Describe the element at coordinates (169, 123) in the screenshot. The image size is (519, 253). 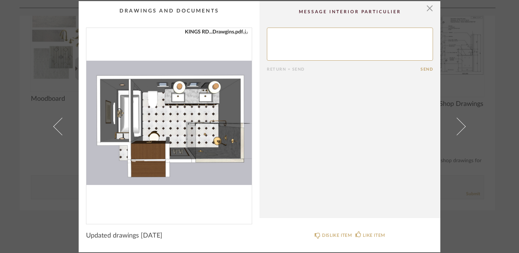
I see `img: cc5d6263-9f70-44a9-9f39-38a30ec37432_1000x1000.jpg` at that location.